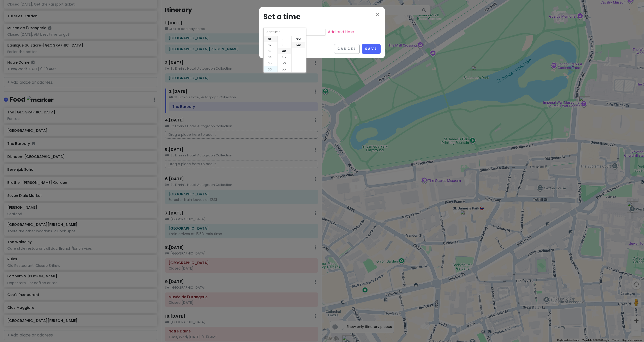 This screenshot has width=644, height=342. What do you see at coordinates (285, 45) in the screenshot?
I see `li: 35` at bounding box center [285, 45].